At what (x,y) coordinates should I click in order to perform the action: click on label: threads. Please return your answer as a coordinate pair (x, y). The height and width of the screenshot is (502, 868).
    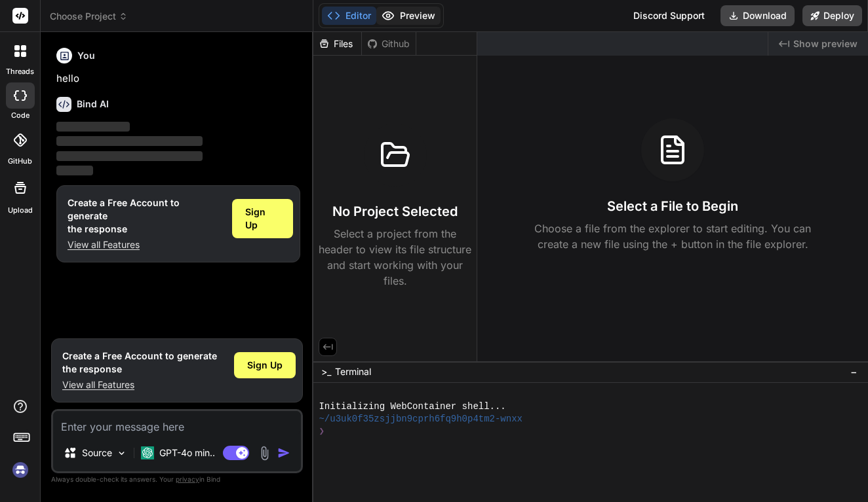
    Looking at the image, I should click on (20, 72).